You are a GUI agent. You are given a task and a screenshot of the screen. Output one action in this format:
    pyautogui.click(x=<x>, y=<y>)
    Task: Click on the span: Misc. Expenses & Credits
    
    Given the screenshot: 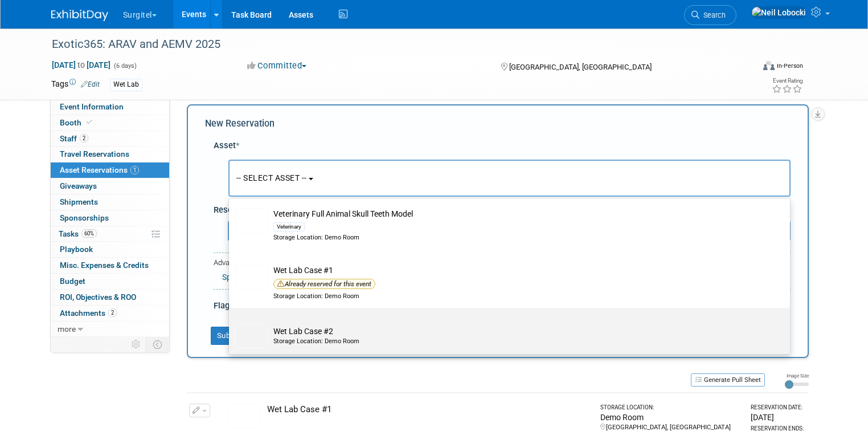 What is the action you would take?
    pyautogui.click(x=104, y=265)
    